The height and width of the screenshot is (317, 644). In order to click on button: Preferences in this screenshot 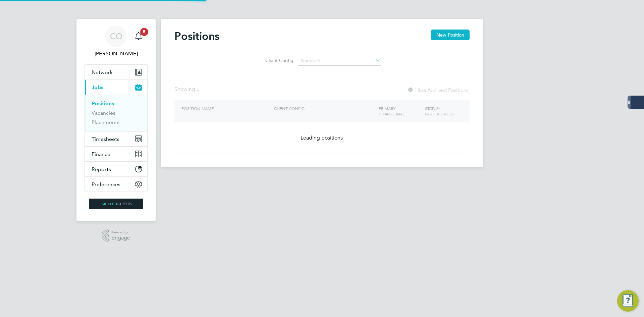, I will do `click(116, 184)`.